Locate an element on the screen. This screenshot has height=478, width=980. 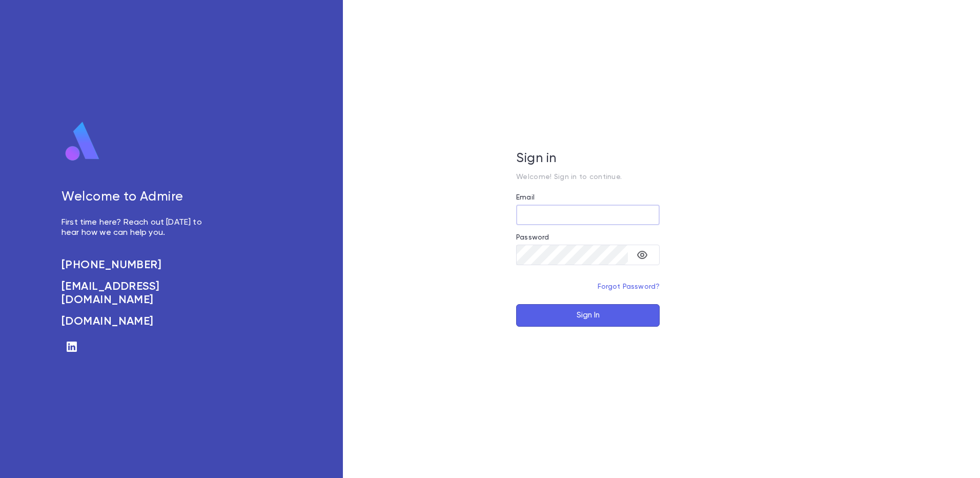
img: logo is located at coordinates (82, 141).